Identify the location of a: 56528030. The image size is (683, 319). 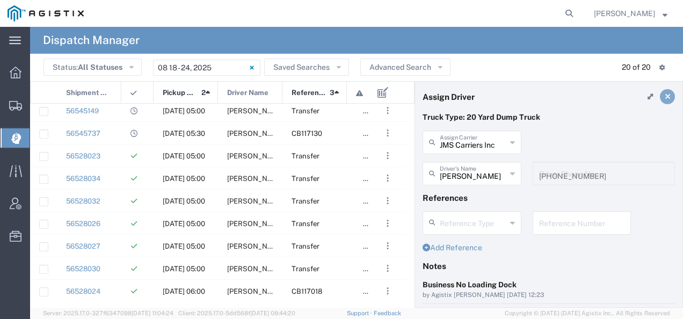
(83, 268).